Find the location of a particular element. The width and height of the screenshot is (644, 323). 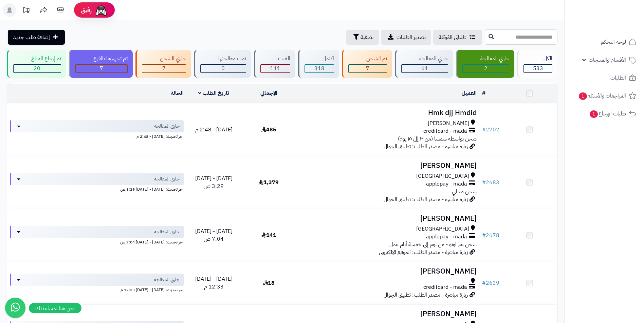

div: 0 is located at coordinates (223, 69).